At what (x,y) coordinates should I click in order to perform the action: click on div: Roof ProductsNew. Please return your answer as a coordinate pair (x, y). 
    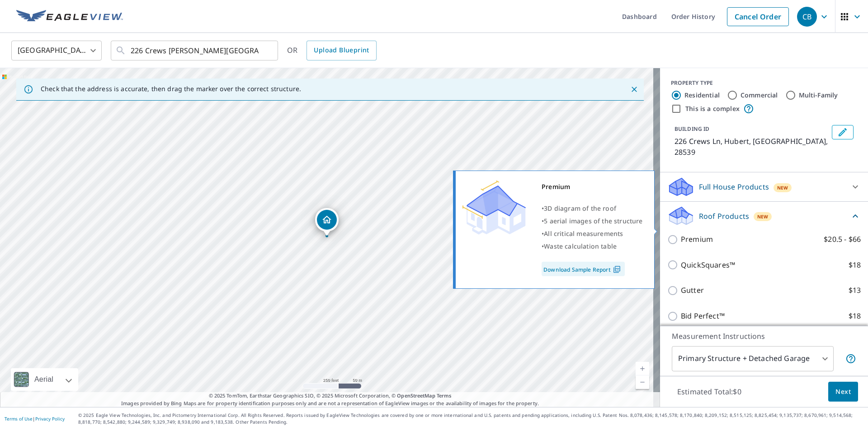
    Looking at the image, I should click on (764, 216).